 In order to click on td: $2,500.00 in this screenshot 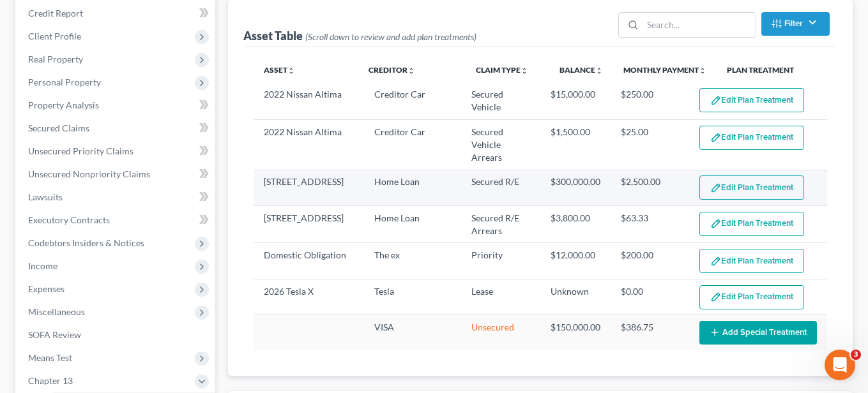, I will do `click(649, 187)`.